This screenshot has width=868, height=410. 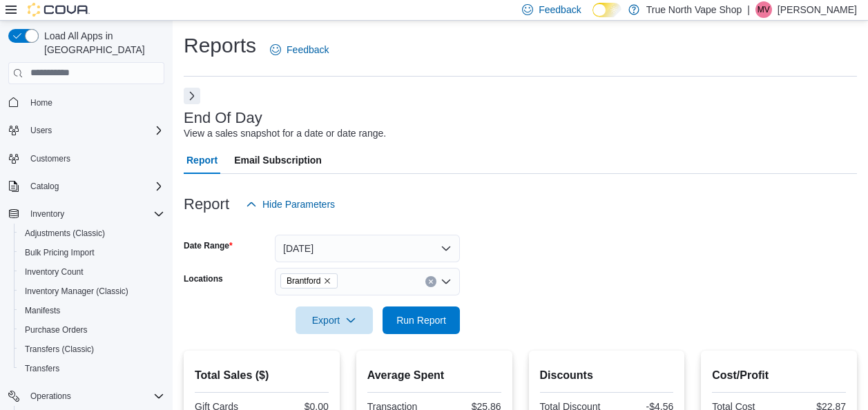 What do you see at coordinates (223, 118) in the screenshot?
I see `h3: End Of Day` at bounding box center [223, 118].